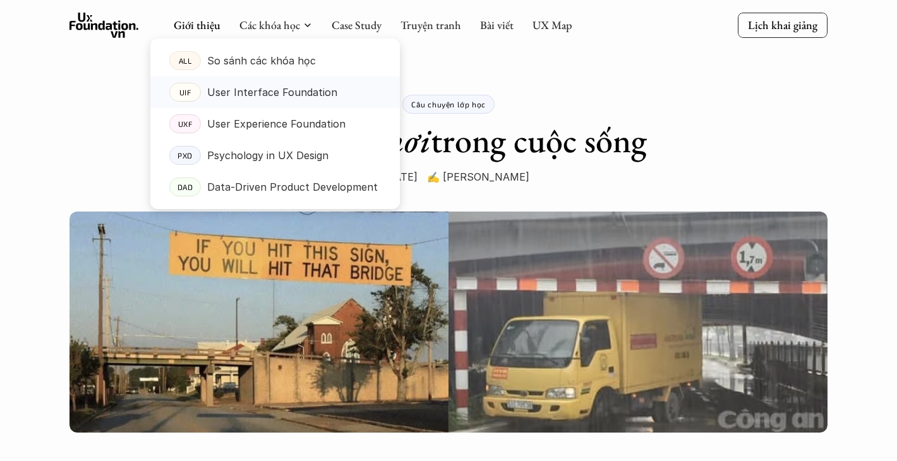 Image resolution: width=897 pixels, height=461 pixels. I want to click on p: User Experience Foundation, so click(276, 124).